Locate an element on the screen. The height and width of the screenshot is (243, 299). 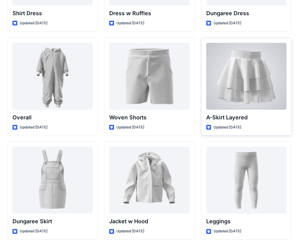
a: Jacket w Hood is located at coordinates (149, 180).